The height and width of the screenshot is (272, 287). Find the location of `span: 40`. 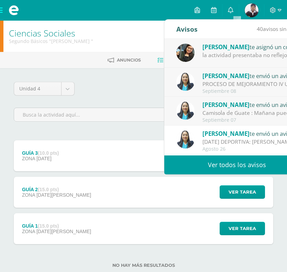

span: 40 is located at coordinates (260, 29).